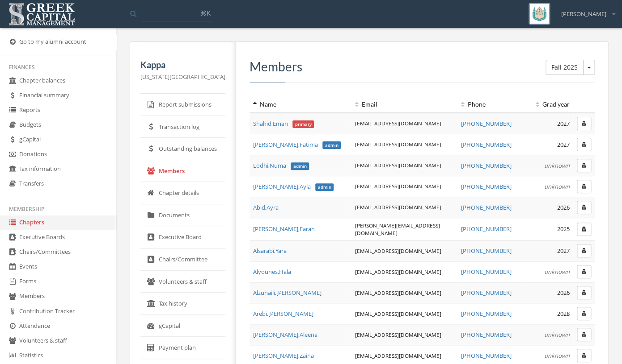  I want to click on a: Chapter details, so click(183, 193).